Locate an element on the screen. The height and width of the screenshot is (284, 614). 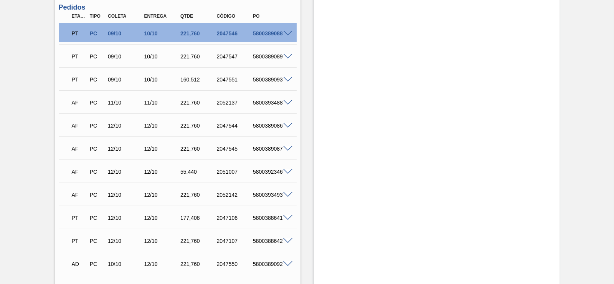
p: AD is located at coordinates (79, 264).